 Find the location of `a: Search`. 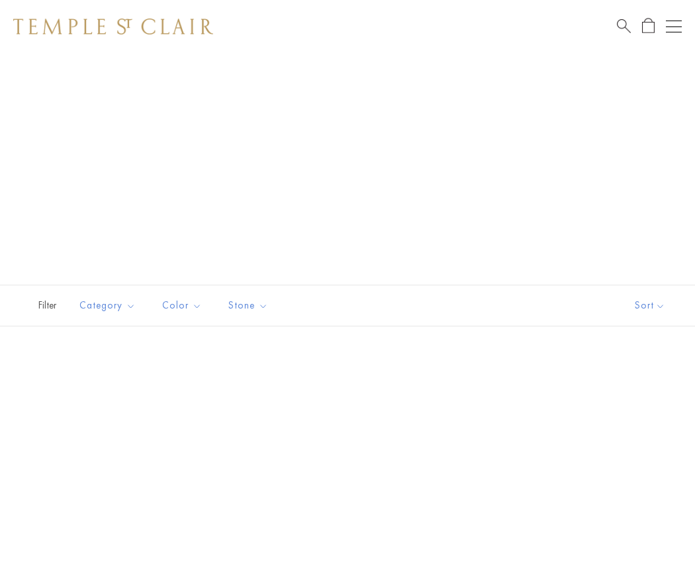

a: Search is located at coordinates (624, 26).